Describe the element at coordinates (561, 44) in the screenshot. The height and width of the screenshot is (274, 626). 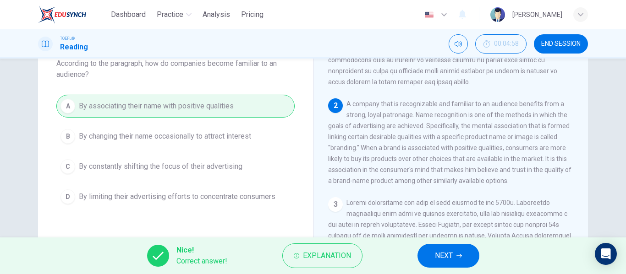
I see `button: END SESSION` at that location.